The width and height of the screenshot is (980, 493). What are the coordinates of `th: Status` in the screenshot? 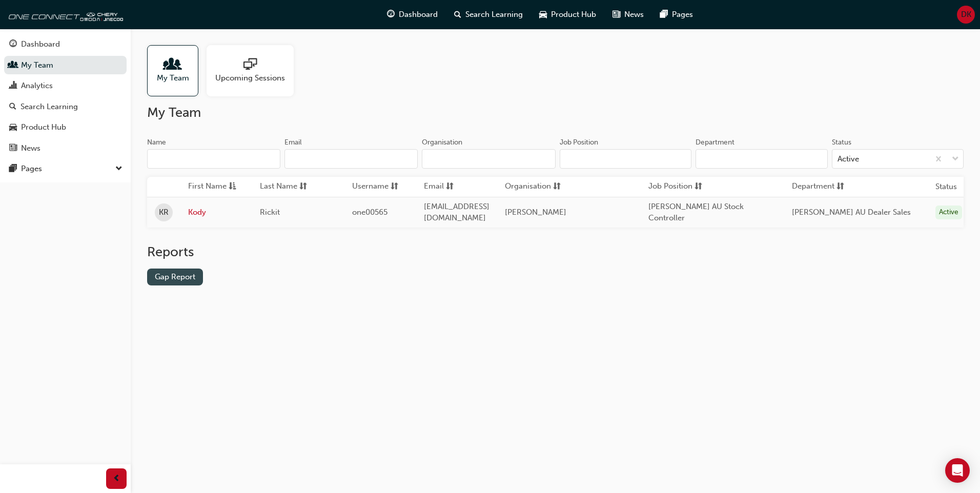 It's located at (947, 186).